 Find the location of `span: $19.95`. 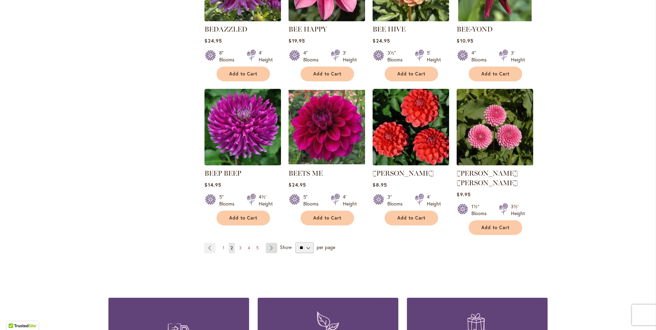

span: $19.95 is located at coordinates (296, 40).